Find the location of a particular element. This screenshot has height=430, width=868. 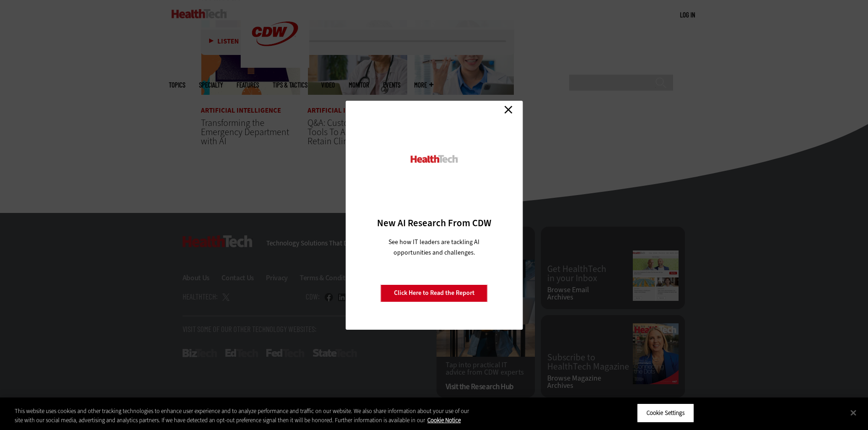

h3: New AI Research From CDW is located at coordinates (434, 223).